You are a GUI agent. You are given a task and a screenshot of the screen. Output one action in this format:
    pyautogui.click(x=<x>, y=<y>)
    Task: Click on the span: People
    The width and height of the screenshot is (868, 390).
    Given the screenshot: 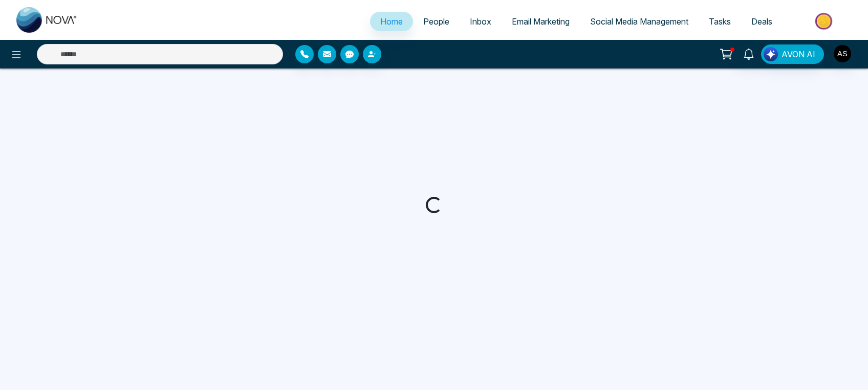 What is the action you would take?
    pyautogui.click(x=436, y=22)
    